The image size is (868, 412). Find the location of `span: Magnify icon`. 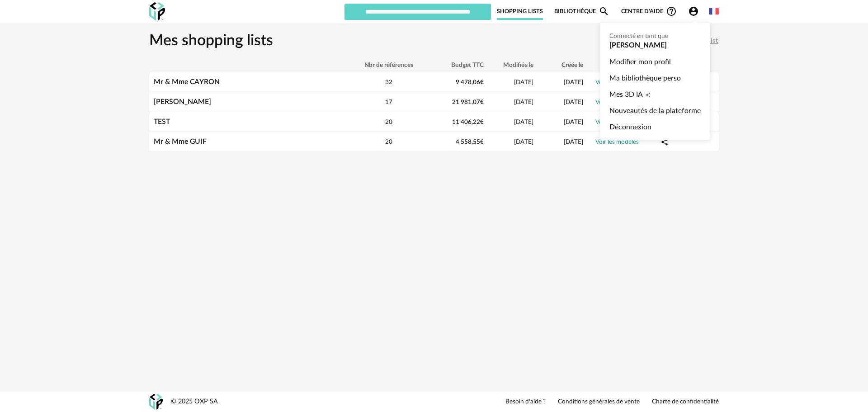

span: Magnify icon is located at coordinates (604, 11).